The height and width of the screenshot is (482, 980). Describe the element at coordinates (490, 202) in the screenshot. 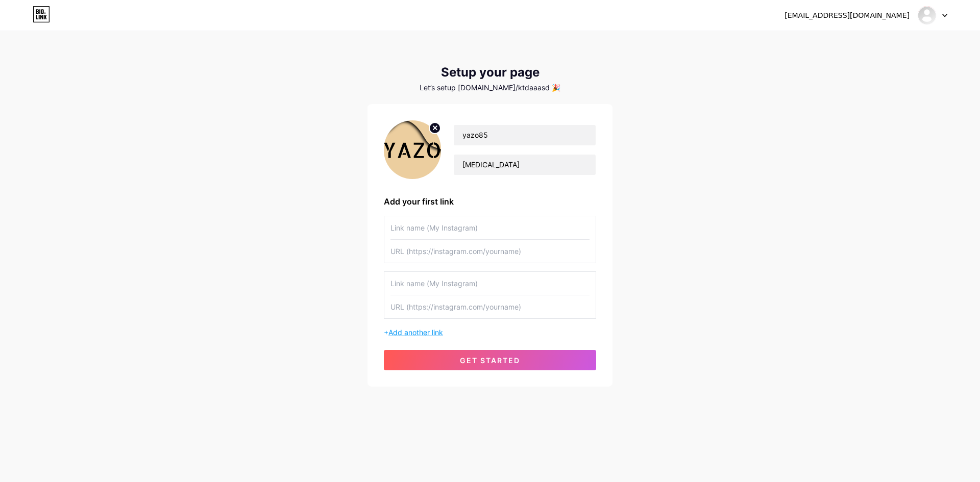

I see `div: Add your first link` at that location.